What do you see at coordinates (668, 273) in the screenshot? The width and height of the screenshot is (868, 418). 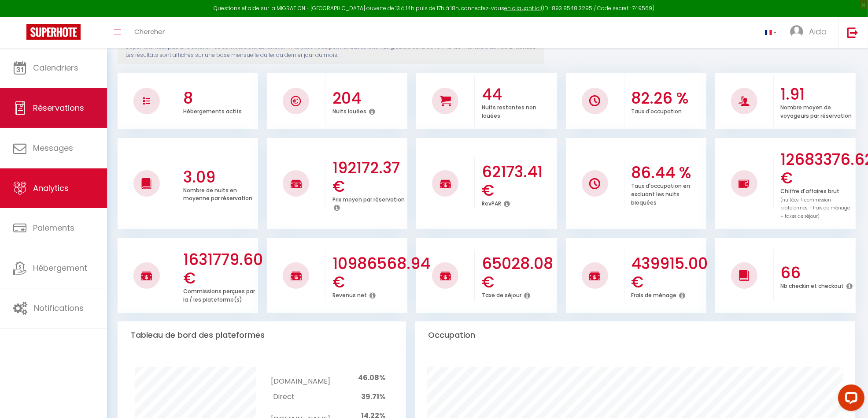 I see `h3: 439915.00 €` at bounding box center [668, 273].